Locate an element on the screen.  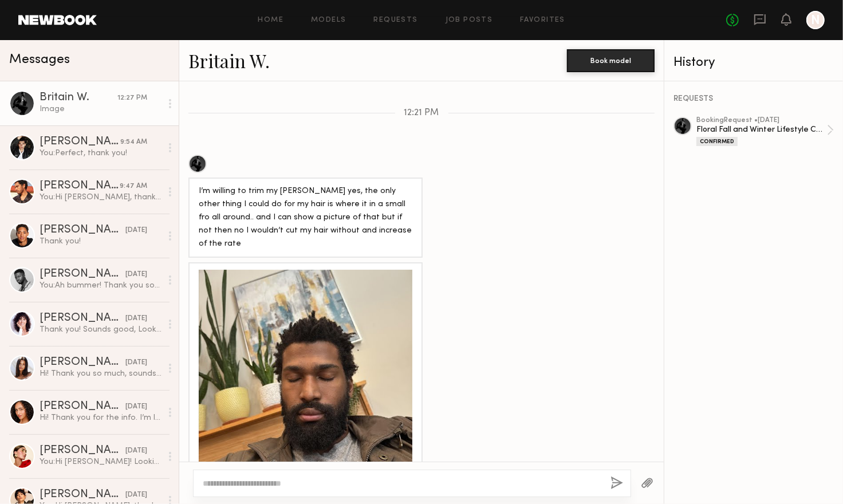
div: Confirmed is located at coordinates (717, 141).